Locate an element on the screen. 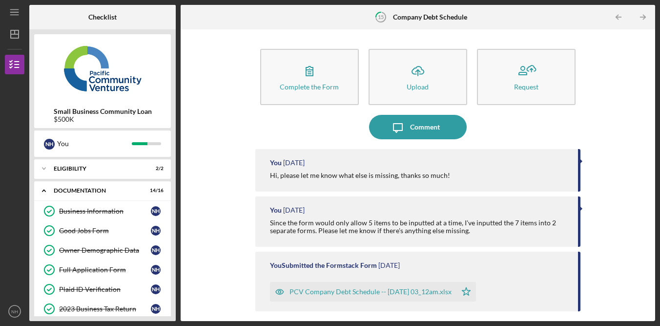 The height and width of the screenshot is (326, 660). div: 2023 Business Tax Return is located at coordinates (105, 308).